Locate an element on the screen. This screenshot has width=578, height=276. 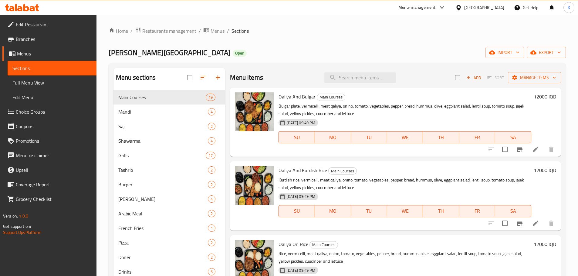
span: 1 is located at coordinates (211, 228).